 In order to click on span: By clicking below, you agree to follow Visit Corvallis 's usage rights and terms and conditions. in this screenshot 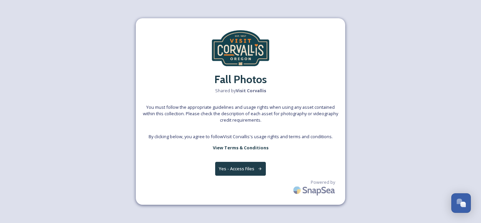, I will do `click(240, 136)`.